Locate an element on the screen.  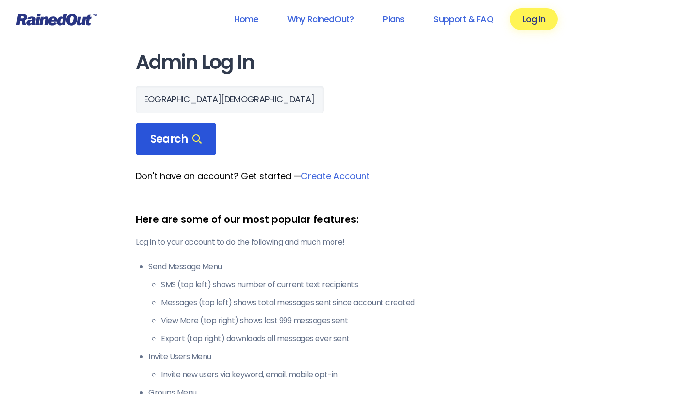
li: Messages (top left) shows total messages sent since account created is located at coordinates (362, 303).